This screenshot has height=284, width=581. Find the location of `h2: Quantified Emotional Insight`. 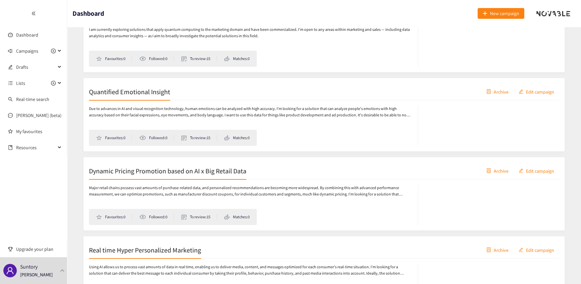

h2: Quantified Emotional Insight is located at coordinates (130, 92).